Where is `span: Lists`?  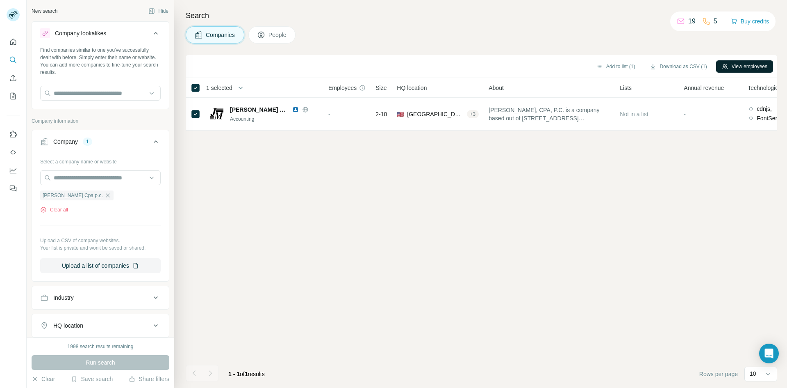
span: Lists is located at coordinates (626, 88).